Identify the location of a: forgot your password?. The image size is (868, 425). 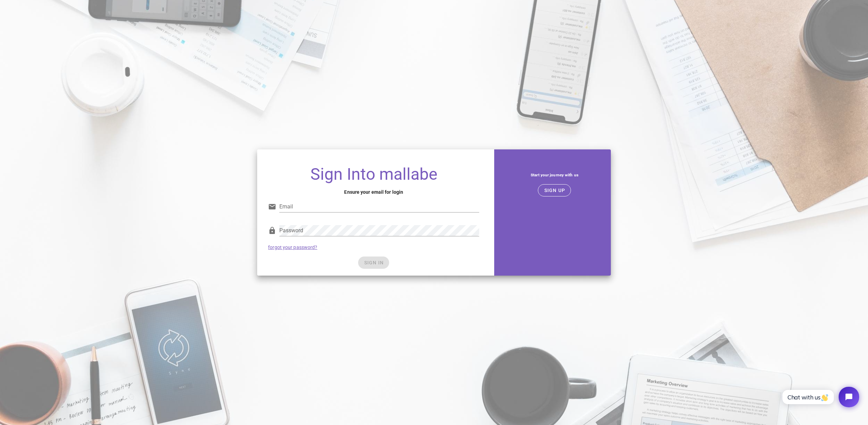
(293, 247).